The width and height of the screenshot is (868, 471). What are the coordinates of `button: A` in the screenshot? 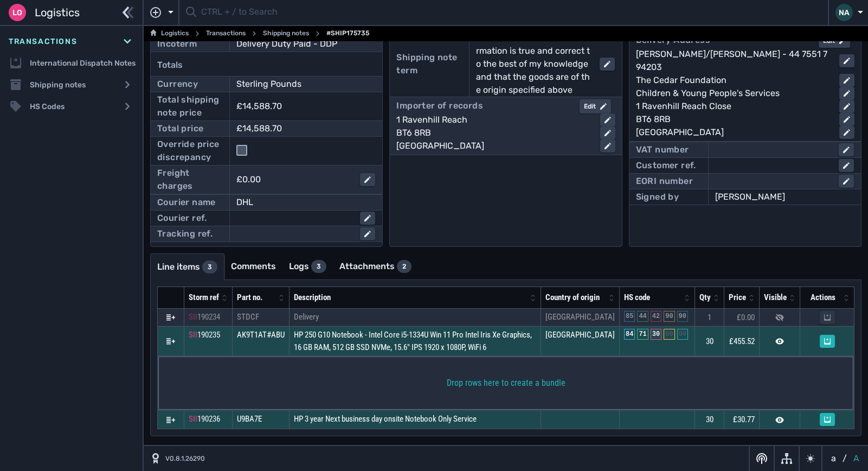 It's located at (856, 458).